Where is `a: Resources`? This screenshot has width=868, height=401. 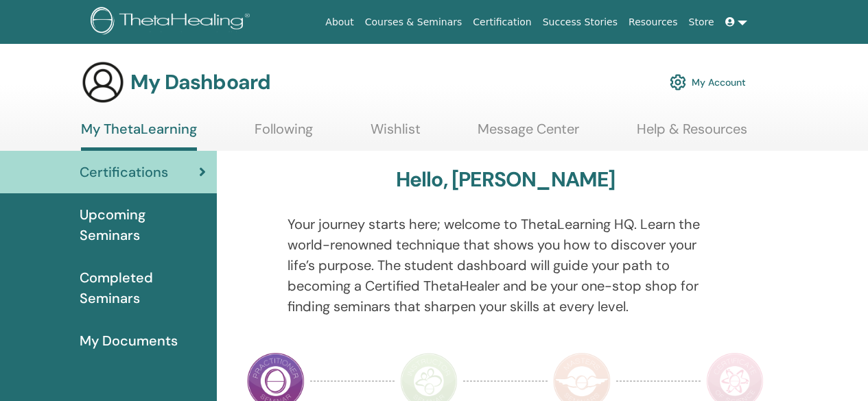 a: Resources is located at coordinates (654, 22).